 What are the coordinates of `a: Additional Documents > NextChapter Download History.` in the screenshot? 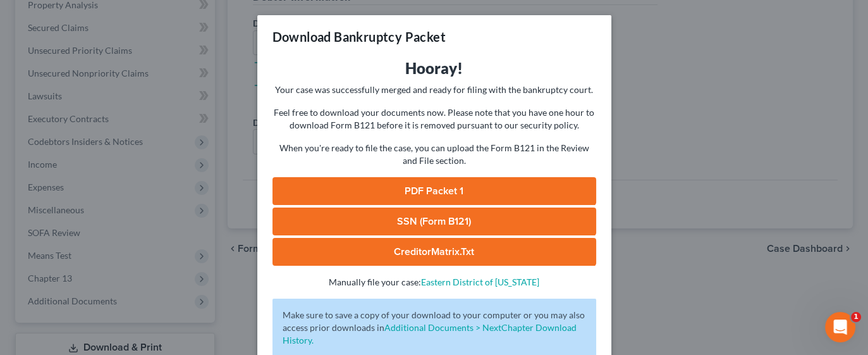 It's located at (429, 333).